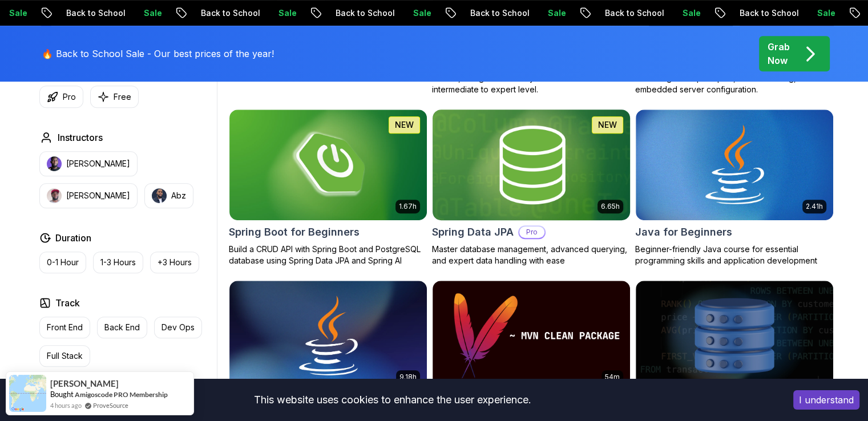 The width and height of the screenshot is (868, 421). What do you see at coordinates (73, 238) in the screenshot?
I see `h2: Duration` at bounding box center [73, 238].